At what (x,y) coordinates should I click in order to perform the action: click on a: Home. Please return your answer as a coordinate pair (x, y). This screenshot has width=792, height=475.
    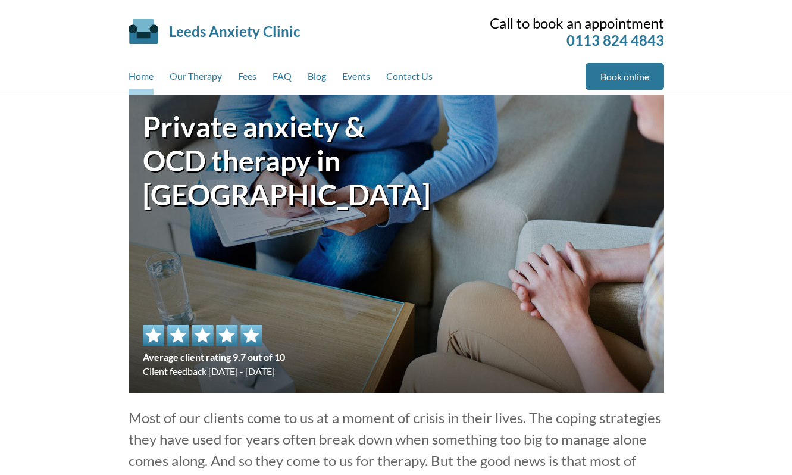
    Looking at the image, I should click on (141, 79).